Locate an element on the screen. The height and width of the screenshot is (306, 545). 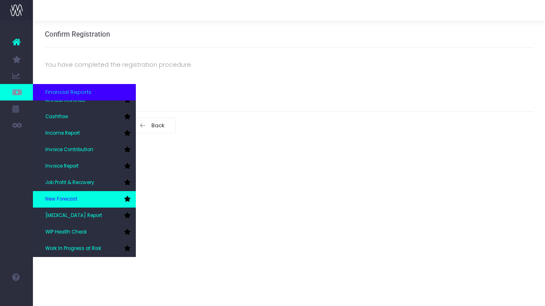
button: Back is located at coordinates (152, 126).